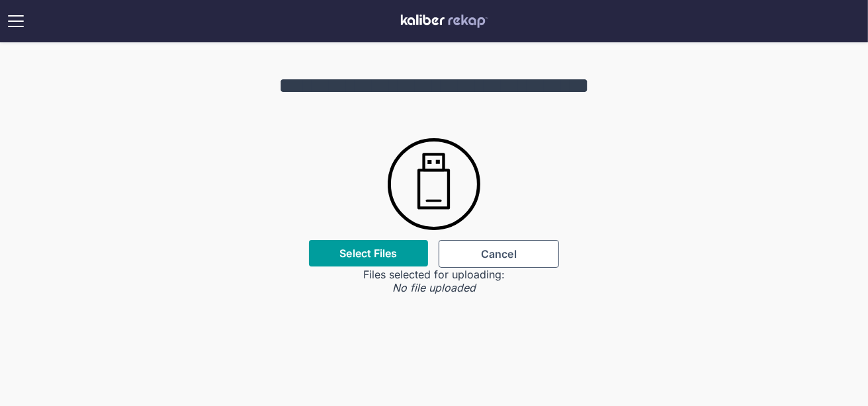 Image resolution: width=868 pixels, height=406 pixels. I want to click on label: Select Files, so click(368, 253).